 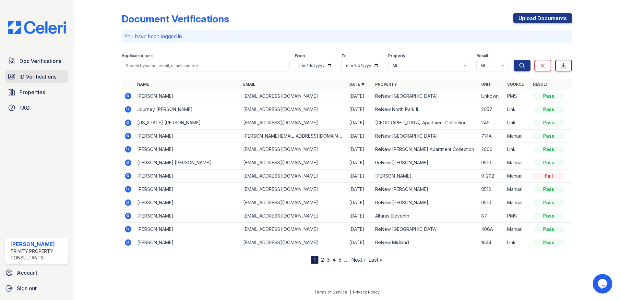 What do you see at coordinates (344, 56) in the screenshot?
I see `label: To` at bounding box center [344, 56].